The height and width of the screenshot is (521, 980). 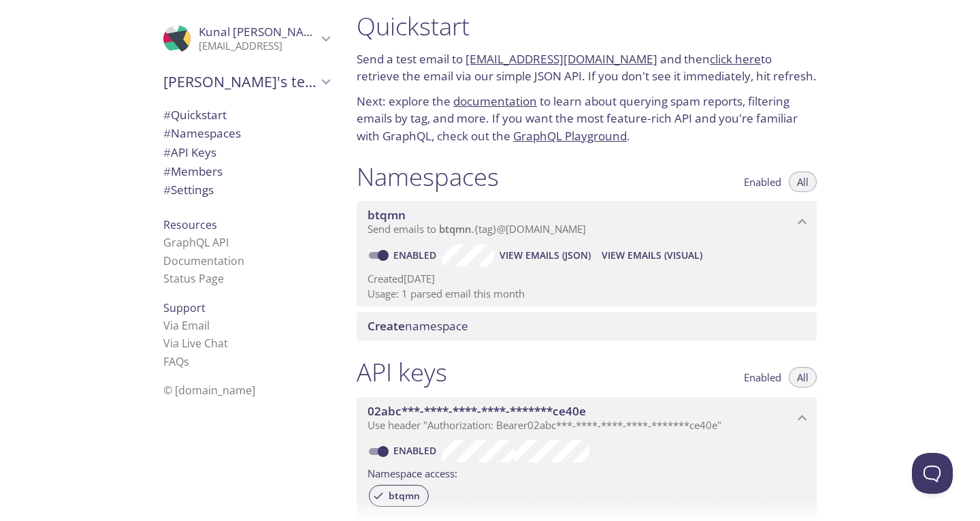 I want to click on p: Usage: 1 parsed email this month, so click(x=587, y=294).